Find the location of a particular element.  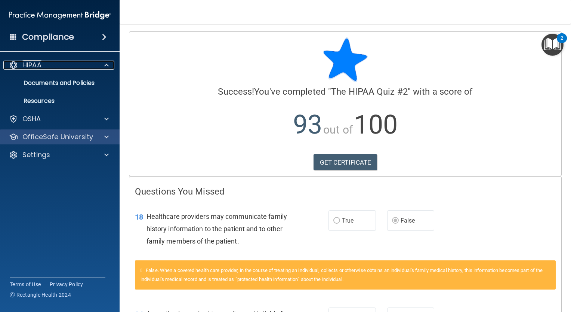

span: The HIPAA Quiz #2 is located at coordinates (369, 92).